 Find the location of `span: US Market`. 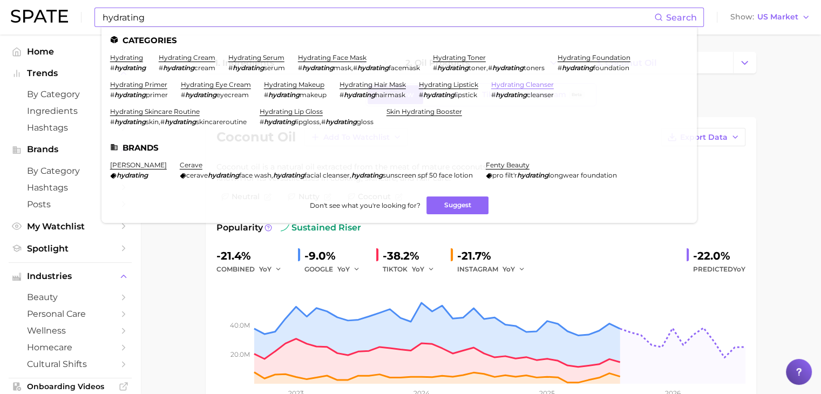

span: US Market is located at coordinates (777, 17).